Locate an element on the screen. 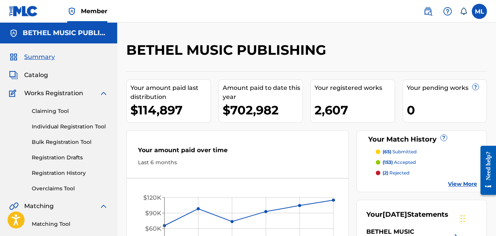 The width and height of the screenshot is (496, 236). span: Catalog is located at coordinates (36, 75).